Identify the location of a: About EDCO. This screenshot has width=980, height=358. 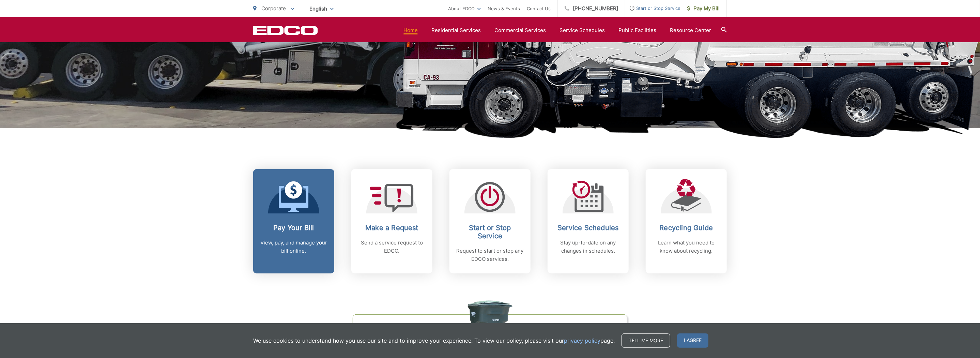
(464, 9).